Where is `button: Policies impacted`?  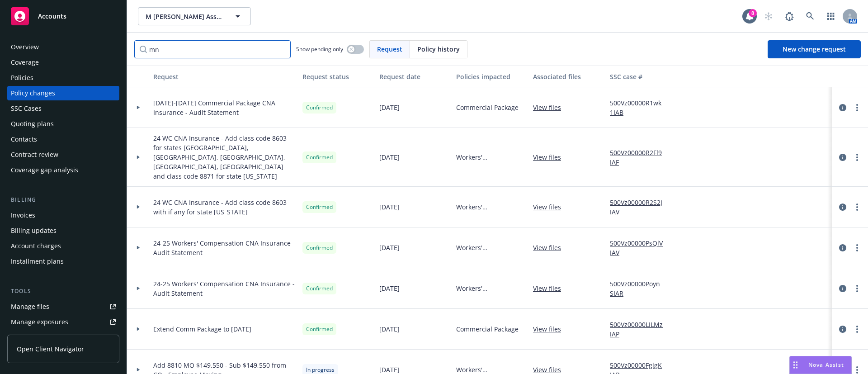
button: Policies impacted is located at coordinates (491, 76).